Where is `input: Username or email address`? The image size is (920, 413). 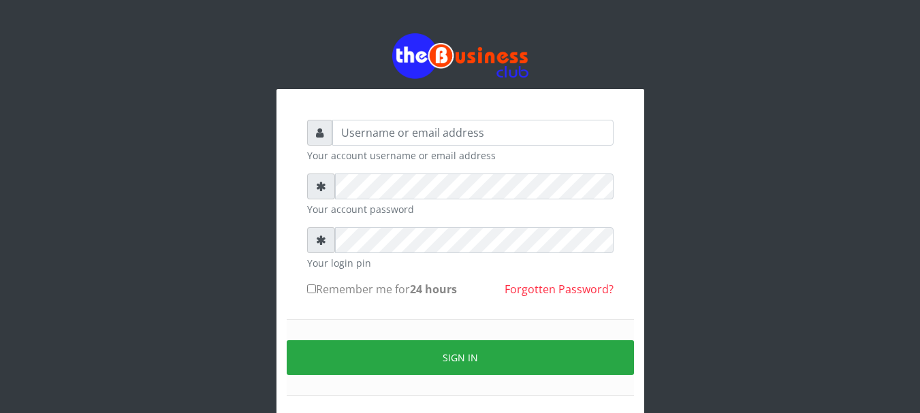 input: Username or email address is located at coordinates (472, 133).